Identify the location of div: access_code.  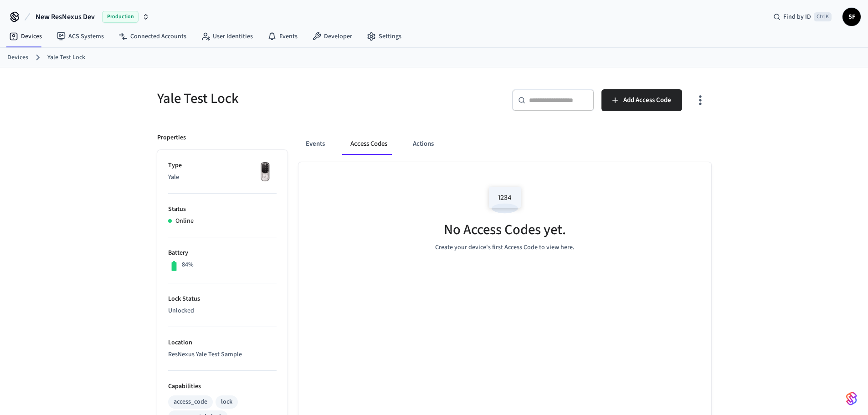
(190, 402).